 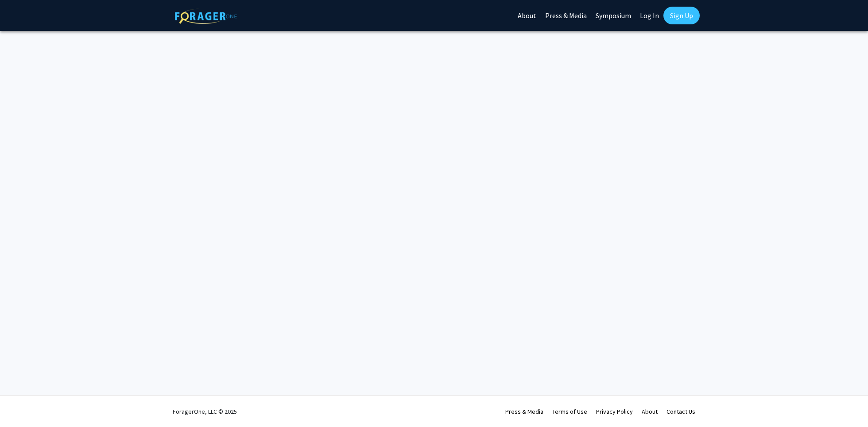 I want to click on a: Press & Media, so click(x=524, y=412).